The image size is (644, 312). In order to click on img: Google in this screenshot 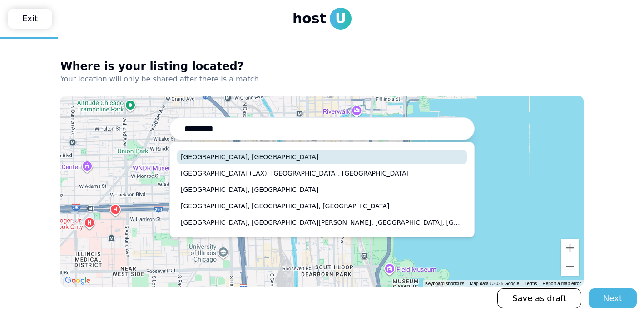, I will do `click(78, 281)`.